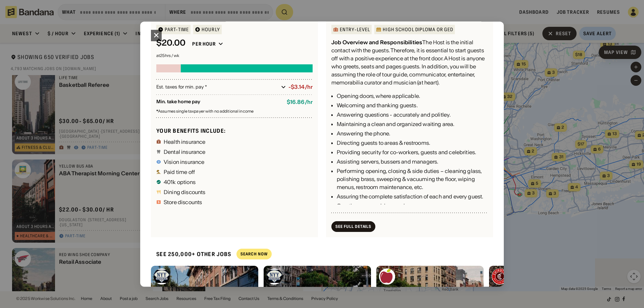 The width and height of the screenshot is (644, 308). What do you see at coordinates (500, 276) in the screenshot?
I see `img: Chipotle logo` at bounding box center [500, 276].